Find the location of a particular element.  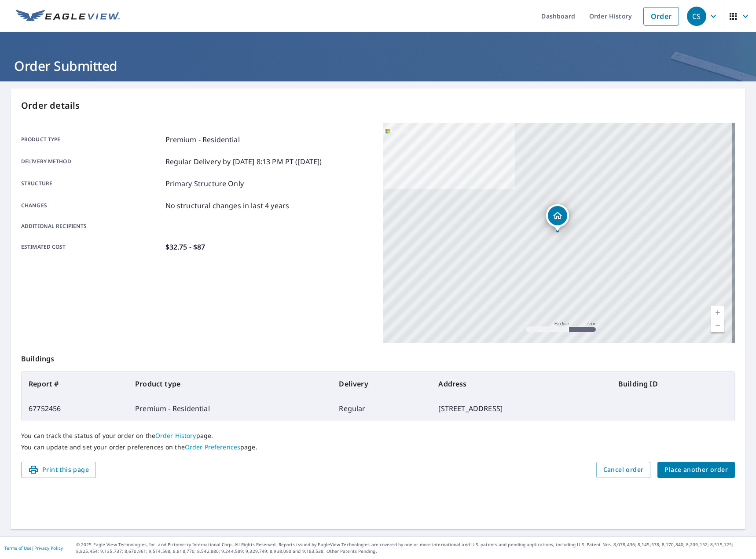

span: Place another order is located at coordinates (696, 470).